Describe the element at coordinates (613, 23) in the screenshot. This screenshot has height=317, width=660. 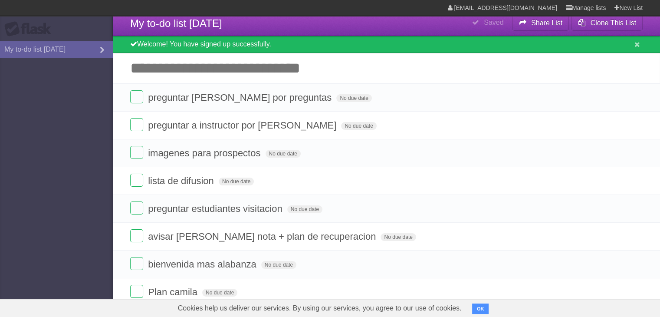
I see `b: Clone This List` at that location.